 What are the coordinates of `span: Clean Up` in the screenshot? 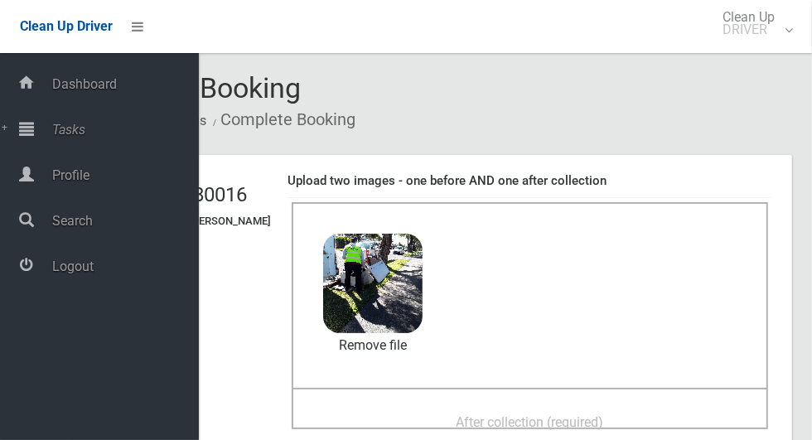 It's located at (752, 23).